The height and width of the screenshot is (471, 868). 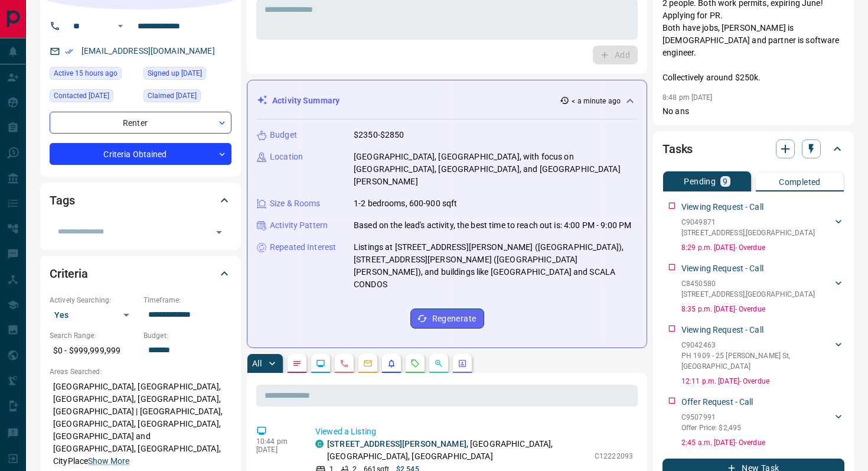 I want to click on p: Actively Searching:, so click(x=93, y=300).